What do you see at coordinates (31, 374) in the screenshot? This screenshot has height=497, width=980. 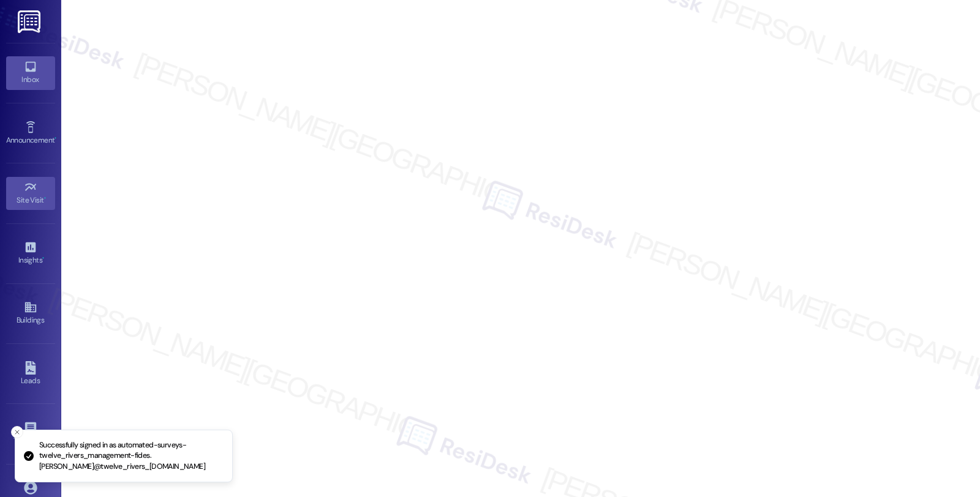 I see `a: Leads` at bounding box center [31, 374].